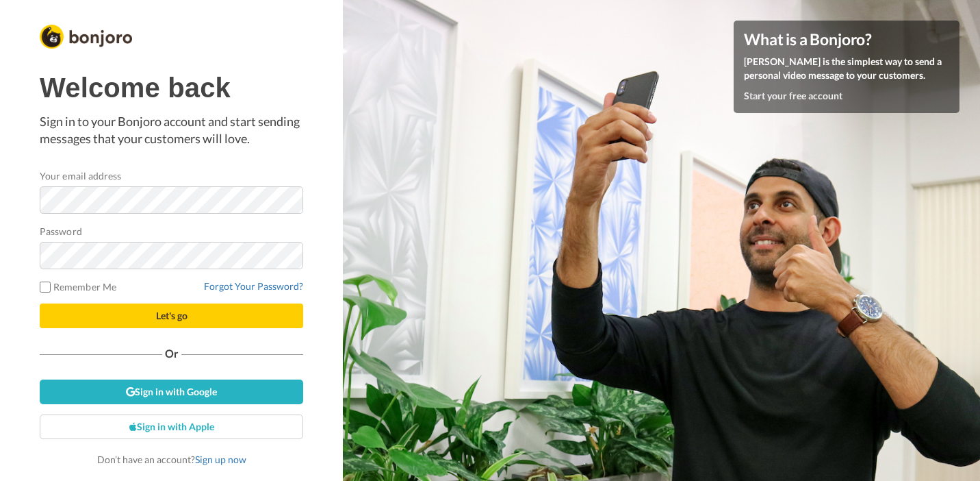  I want to click on button: Let's go, so click(171, 316).